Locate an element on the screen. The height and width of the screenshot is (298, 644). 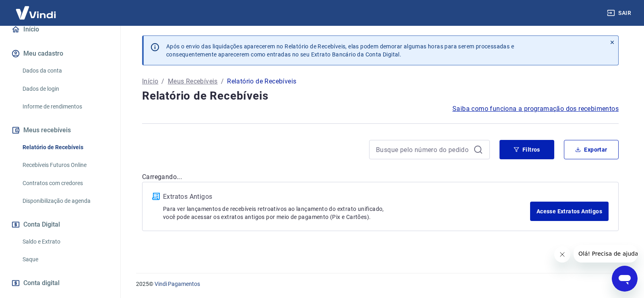
a: Recebíveis Futuros Online is located at coordinates (65, 165).